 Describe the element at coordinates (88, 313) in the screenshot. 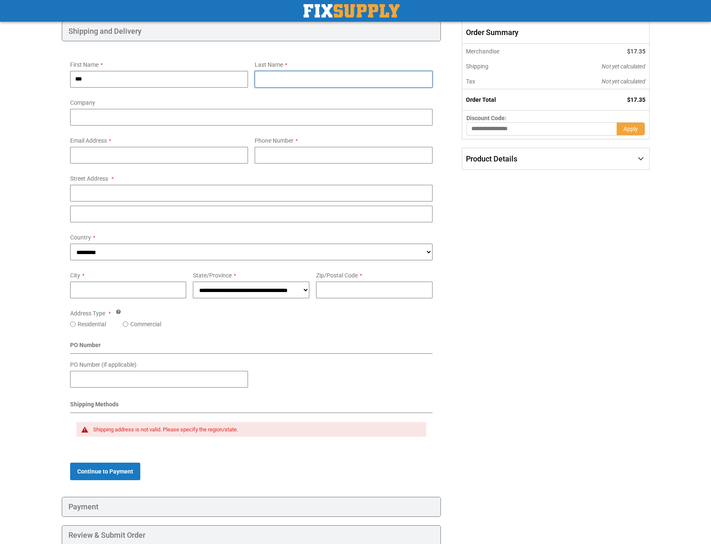

I see `span: Address Type` at that location.